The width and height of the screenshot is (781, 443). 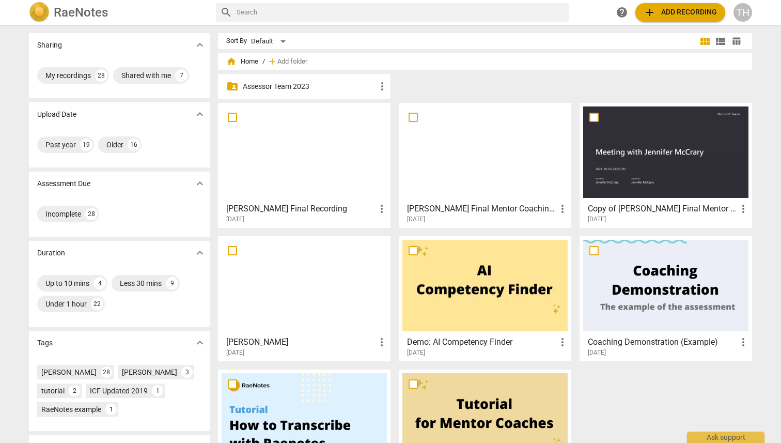 I want to click on span: Add recording, so click(x=680, y=12).